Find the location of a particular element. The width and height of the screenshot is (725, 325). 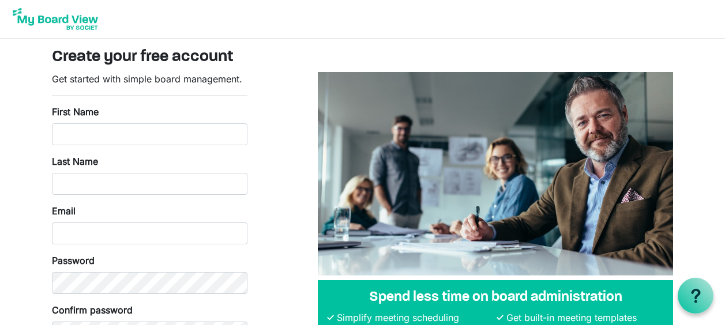

label: Email is located at coordinates (63, 211).